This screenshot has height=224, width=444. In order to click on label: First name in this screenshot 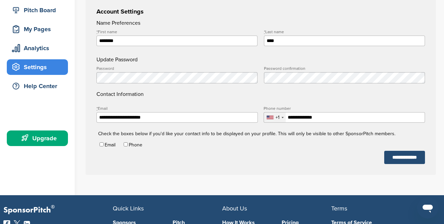, I will do `click(177, 32)`.